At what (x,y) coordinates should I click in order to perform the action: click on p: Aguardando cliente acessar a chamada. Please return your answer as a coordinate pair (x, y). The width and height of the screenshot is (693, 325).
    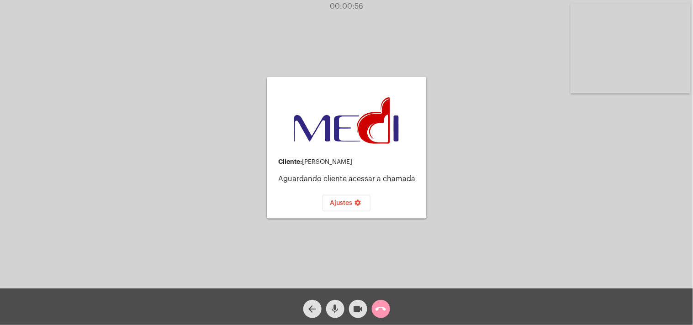
    Looking at the image, I should click on (349, 179).